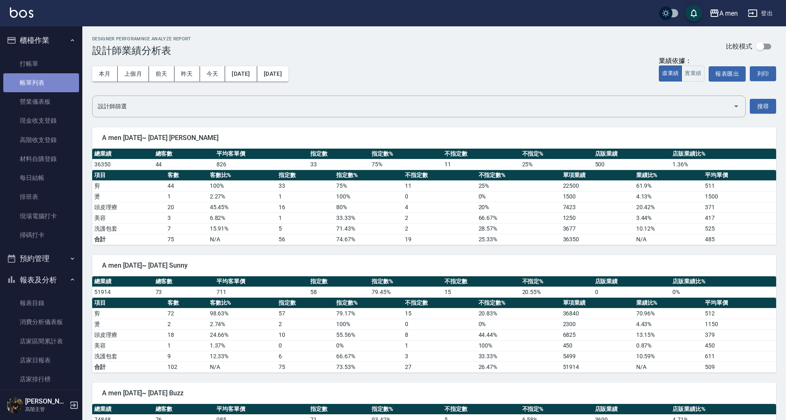  I want to click on a: 營業儀表板, so click(41, 102).